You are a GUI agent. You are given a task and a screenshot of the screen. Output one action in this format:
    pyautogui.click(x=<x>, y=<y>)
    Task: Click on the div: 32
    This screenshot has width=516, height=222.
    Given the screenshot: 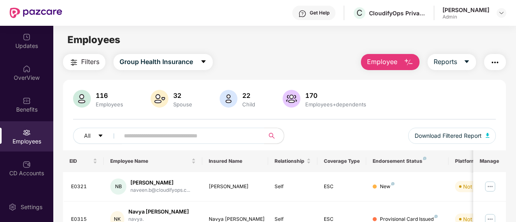 What is the action you would take?
    pyautogui.click(x=182, y=96)
    